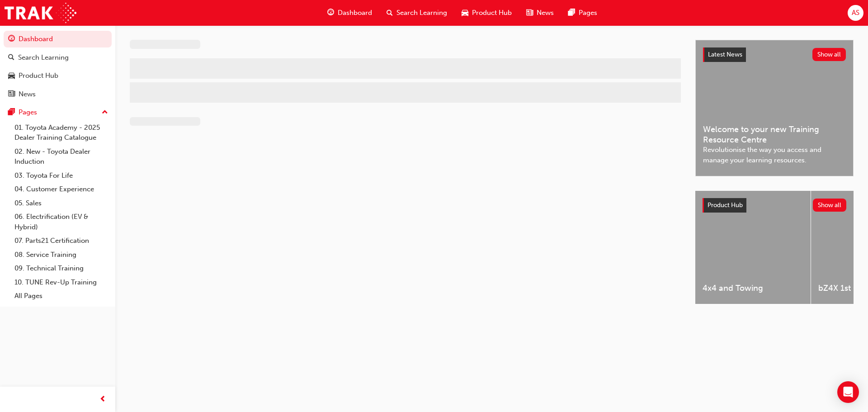 The height and width of the screenshot is (412, 868). What do you see at coordinates (61, 268) in the screenshot?
I see `a: 09. Technical Training` at bounding box center [61, 268].